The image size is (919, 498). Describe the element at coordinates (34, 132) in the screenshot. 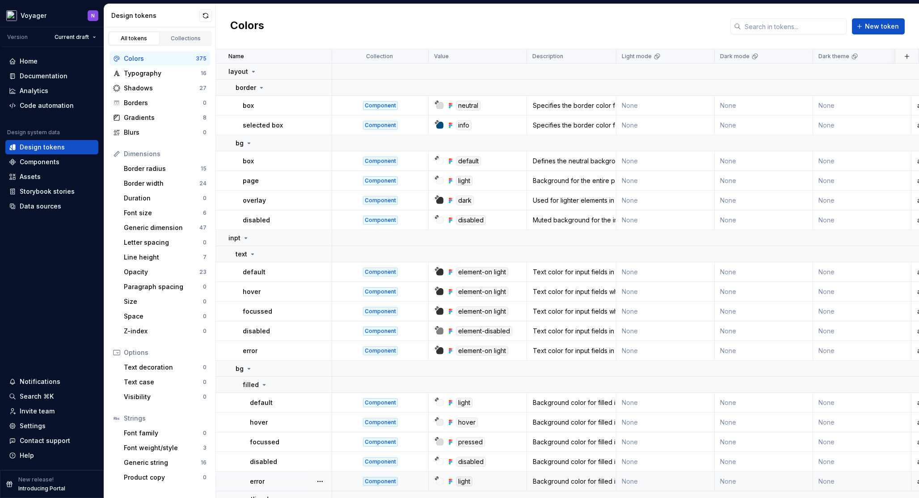

I see `div: Design system data` at that location.